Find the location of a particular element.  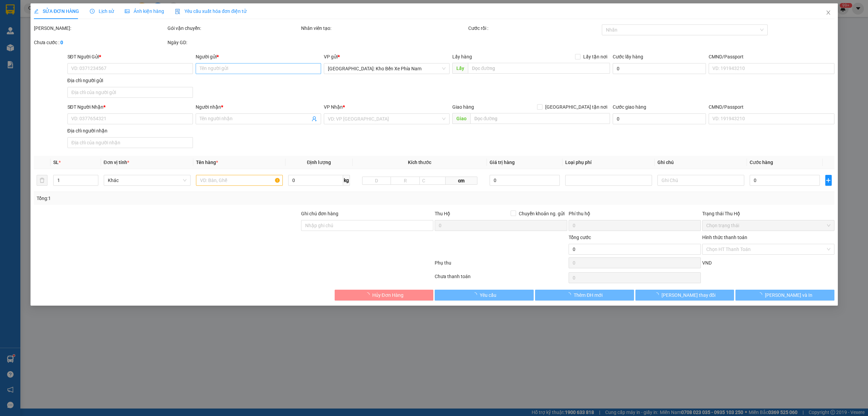

span: Giá trị hàng is located at coordinates (502, 162).